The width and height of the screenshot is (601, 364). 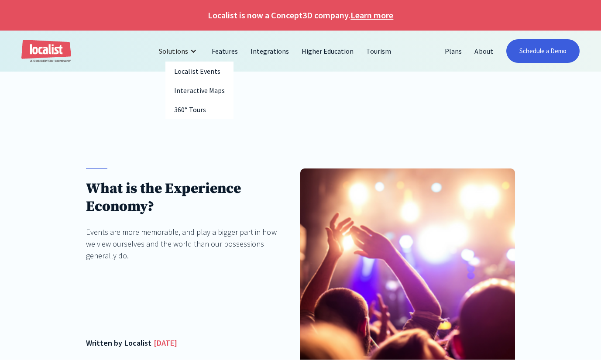 What do you see at coordinates (372, 15) in the screenshot?
I see `a: Learn more` at bounding box center [372, 15].